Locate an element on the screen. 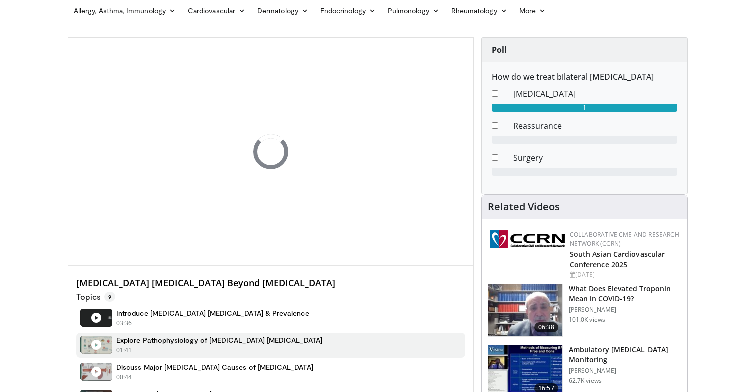 Image resolution: width=756 pixels, height=392 pixels. p: 62.7K views is located at coordinates (585, 381).